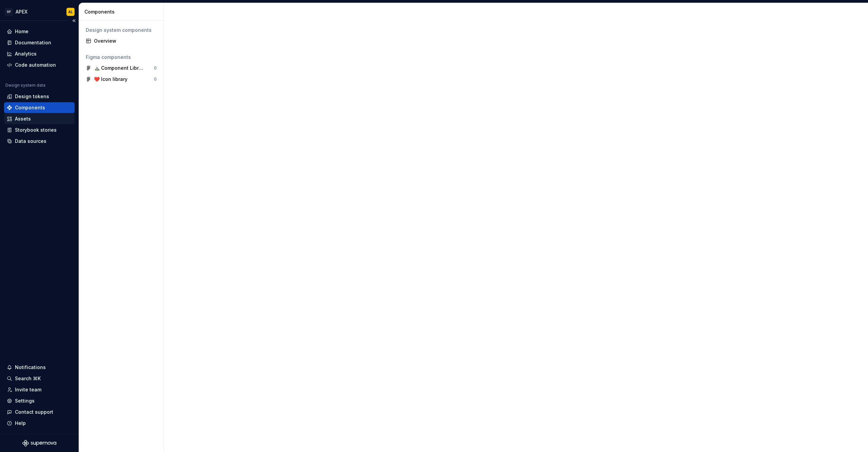 This screenshot has width=868, height=452. Describe the element at coordinates (121, 41) in the screenshot. I see `a: Overview` at that location.